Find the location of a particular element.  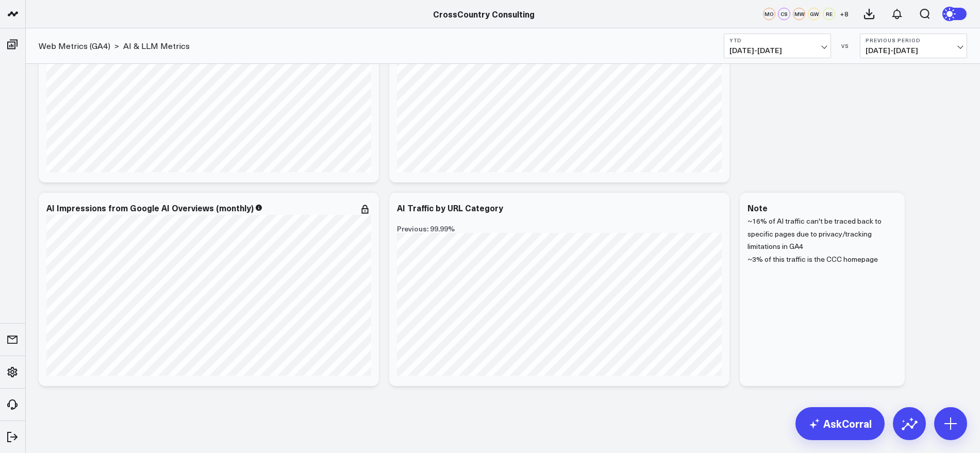

div: MW is located at coordinates (799, 14).